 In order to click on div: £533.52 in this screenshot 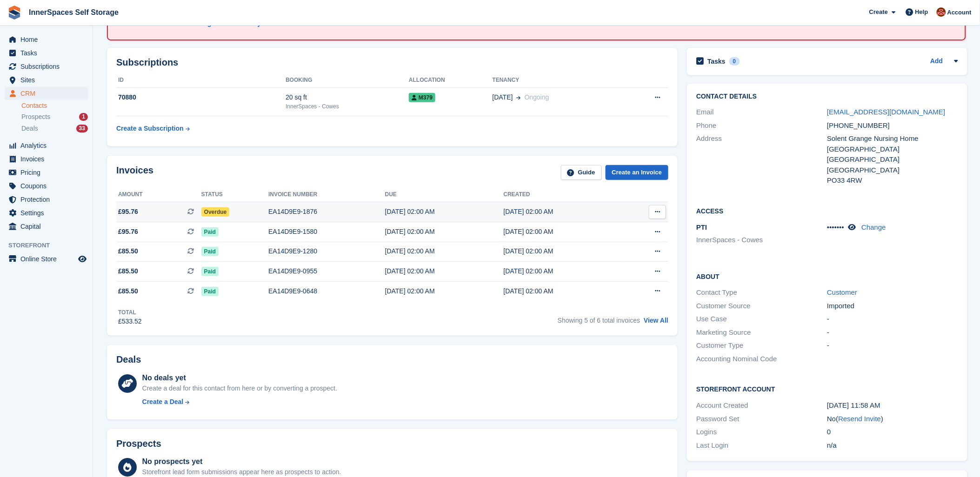, I will do `click(130, 321)`.